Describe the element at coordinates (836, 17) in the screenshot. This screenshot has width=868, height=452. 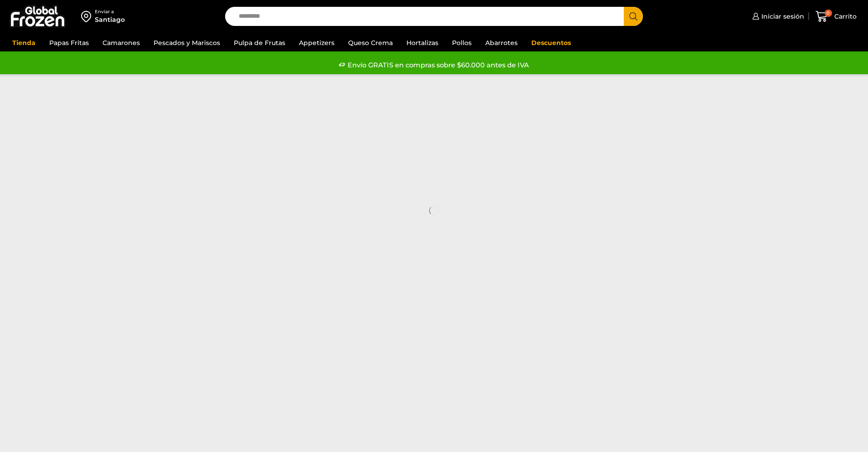
I see `a: 0 Carrito` at that location.